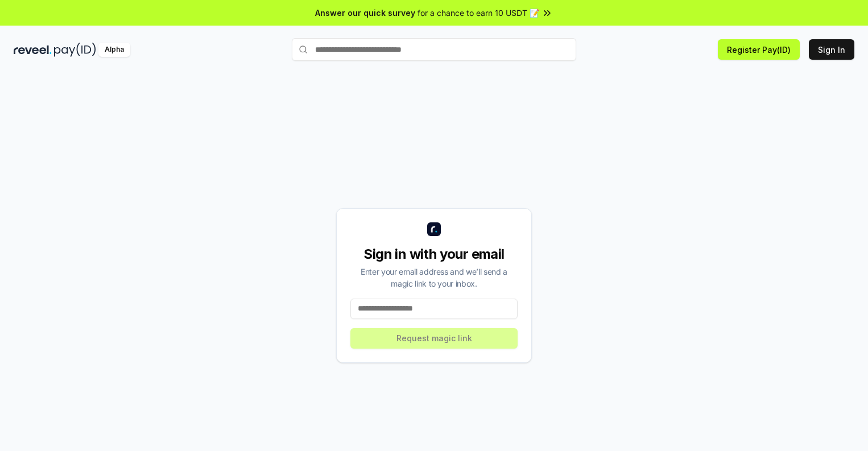 The image size is (868, 451). What do you see at coordinates (32, 49) in the screenshot?
I see `img: reveel_dark` at bounding box center [32, 49].